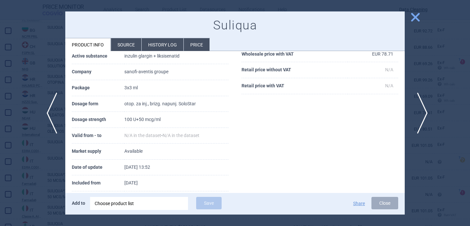 This screenshot has height=226, width=470. Describe the element at coordinates (176, 72) in the screenshot. I see `td: sanofi-aventis groupe` at that location.